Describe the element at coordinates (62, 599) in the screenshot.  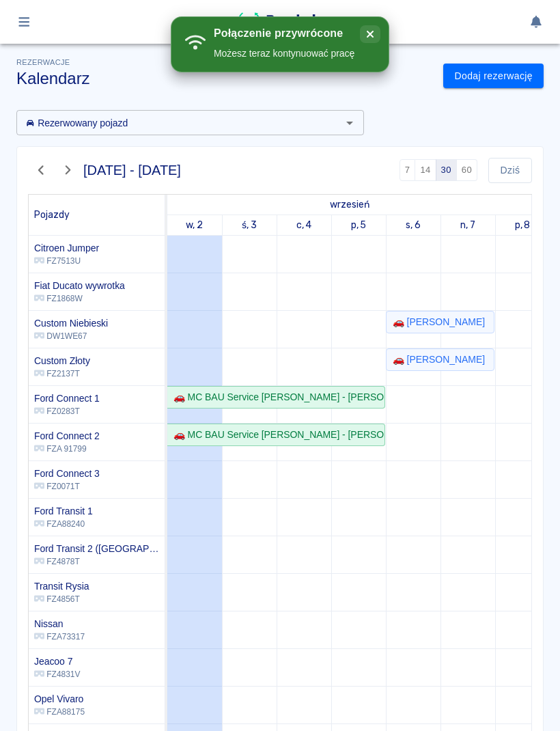
I see `p: FZ4856T` at that location.